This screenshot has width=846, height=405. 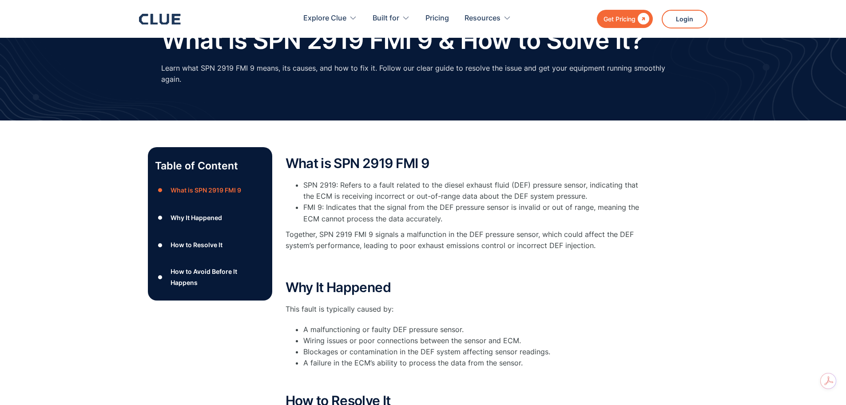 I want to click on a: ●How to Resolve It, so click(x=210, y=245).